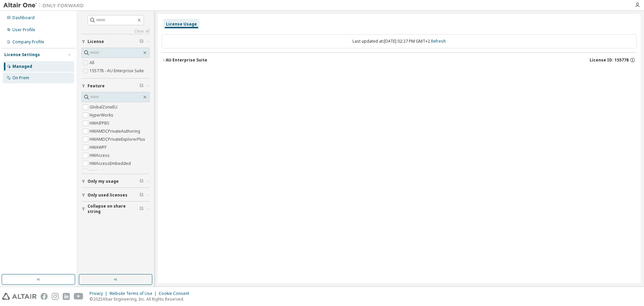 The height and width of the screenshot is (306, 644). What do you see at coordinates (186, 60) in the screenshot?
I see `div: AU Enterprise Suite` at bounding box center [186, 60].